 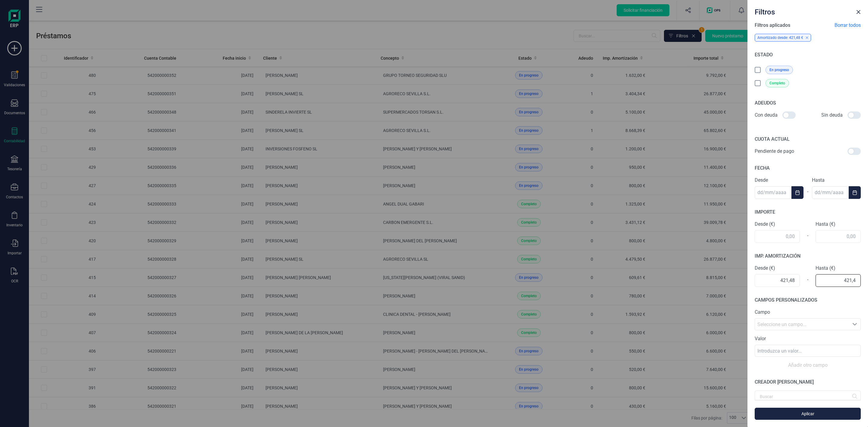 I want to click on button: Aplicar, so click(x=807, y=414).